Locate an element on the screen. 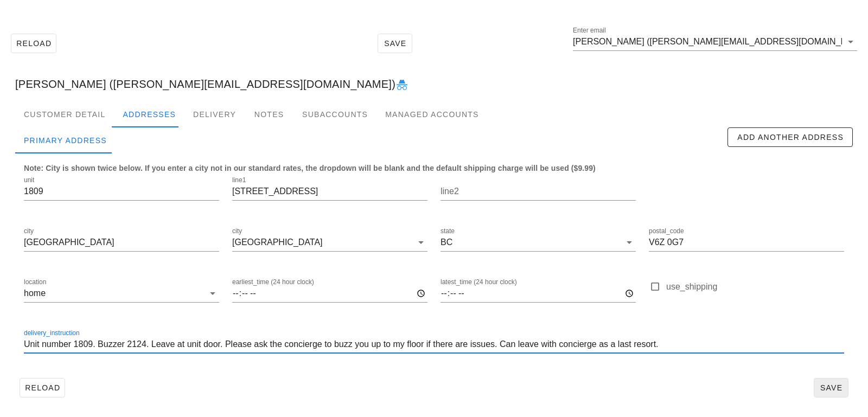  label: postal_code is located at coordinates (666, 231).